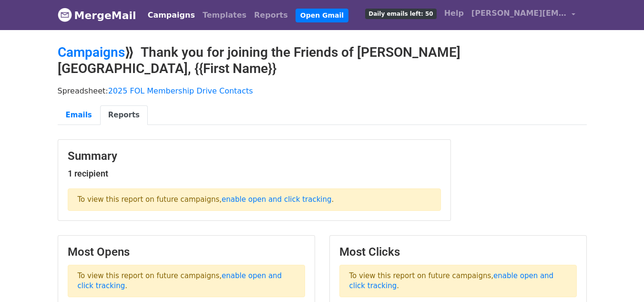 Image resolution: width=644 pixels, height=302 pixels. I want to click on a: Open Gmail, so click(322, 15).